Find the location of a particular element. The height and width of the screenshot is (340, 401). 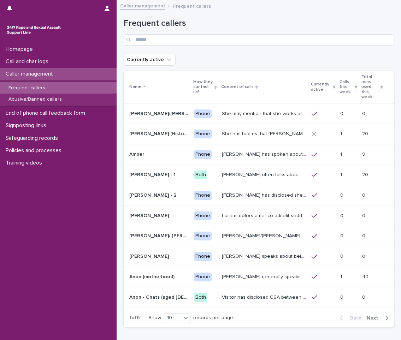

button: Currently active is located at coordinates (149, 60).